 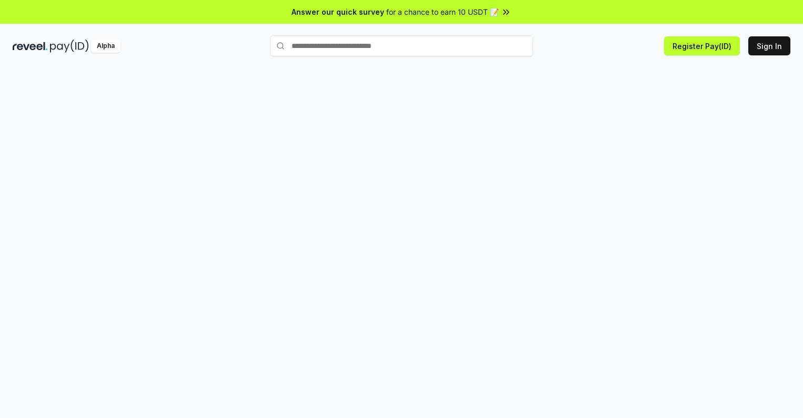 I want to click on span: for a chance to earn 10 USDT 📝, so click(x=443, y=12).